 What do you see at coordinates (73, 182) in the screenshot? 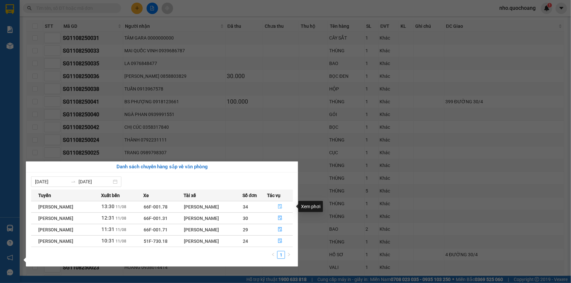
I see `span: swap-right` at bounding box center [73, 182].